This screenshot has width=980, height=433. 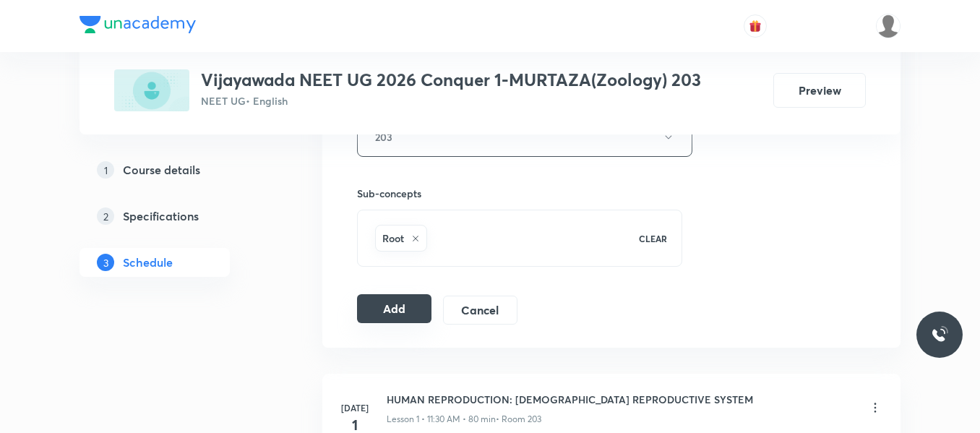 I want to click on img: Srikanth, so click(x=888, y=26).